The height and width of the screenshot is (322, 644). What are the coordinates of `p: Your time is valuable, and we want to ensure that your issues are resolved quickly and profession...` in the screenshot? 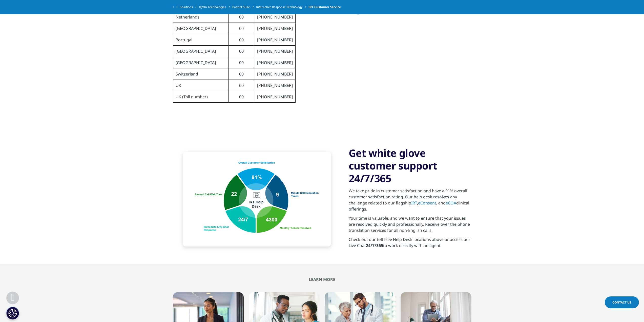 It's located at (410, 226).